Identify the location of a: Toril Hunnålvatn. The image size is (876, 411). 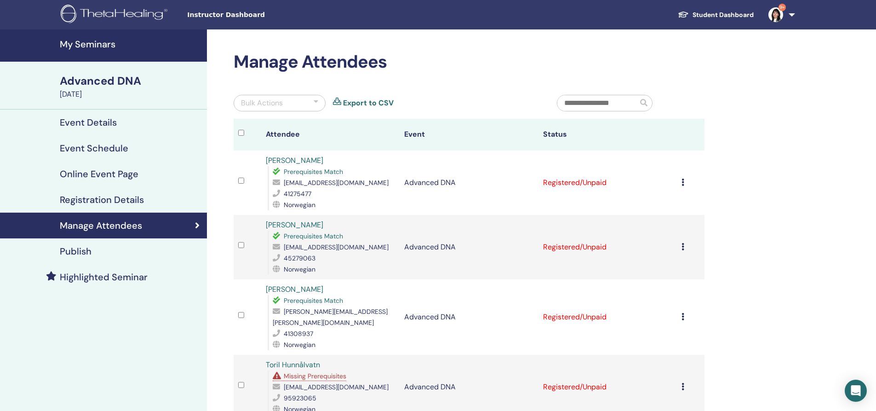
(293, 364).